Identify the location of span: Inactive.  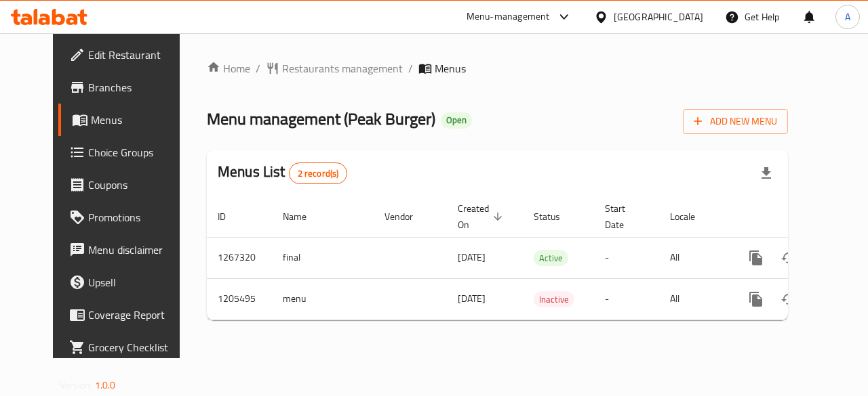
(554, 299).